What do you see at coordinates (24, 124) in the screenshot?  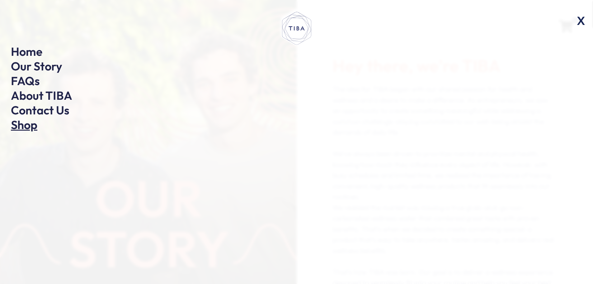 I see `a: Shop` at bounding box center [24, 124].